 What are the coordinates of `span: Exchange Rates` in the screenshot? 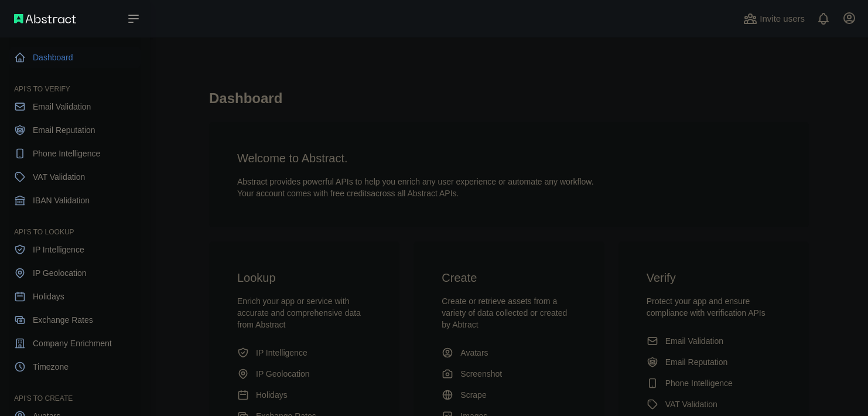 It's located at (63, 320).